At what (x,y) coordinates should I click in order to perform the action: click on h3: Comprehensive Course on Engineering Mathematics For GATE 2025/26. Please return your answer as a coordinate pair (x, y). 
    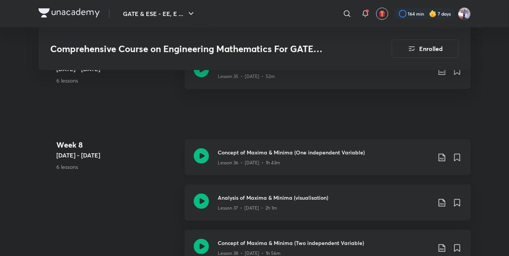
    Looking at the image, I should click on (199, 49).